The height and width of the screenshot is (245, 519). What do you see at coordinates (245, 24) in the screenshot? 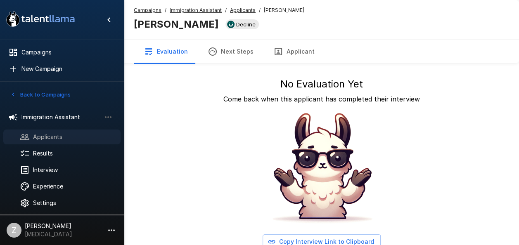
I see `span: Decline` at bounding box center [245, 24].